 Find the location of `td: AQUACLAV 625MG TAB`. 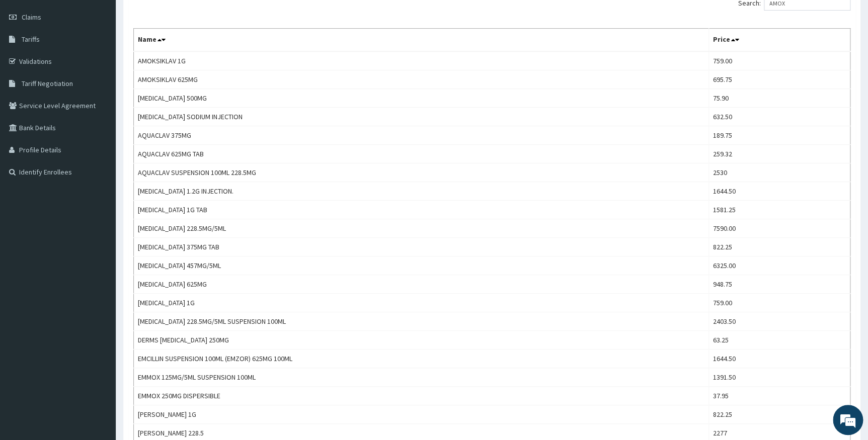

td: AQUACLAV 625MG TAB is located at coordinates (421, 154).